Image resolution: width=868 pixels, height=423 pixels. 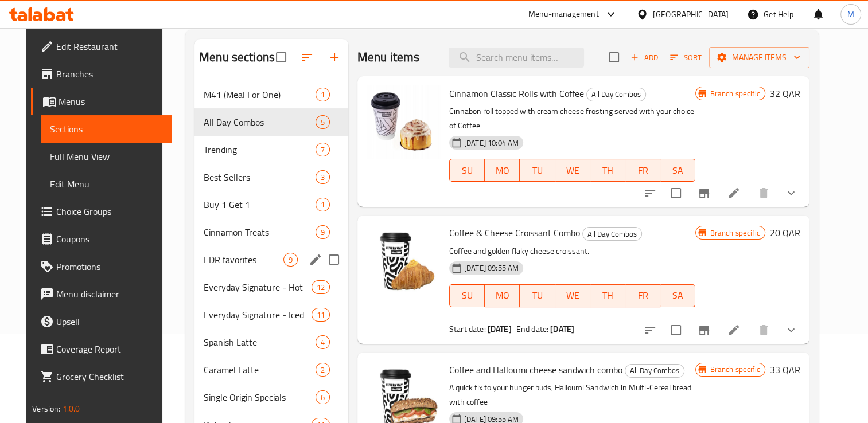 I want to click on div: Spanish Latte4, so click(x=271, y=343).